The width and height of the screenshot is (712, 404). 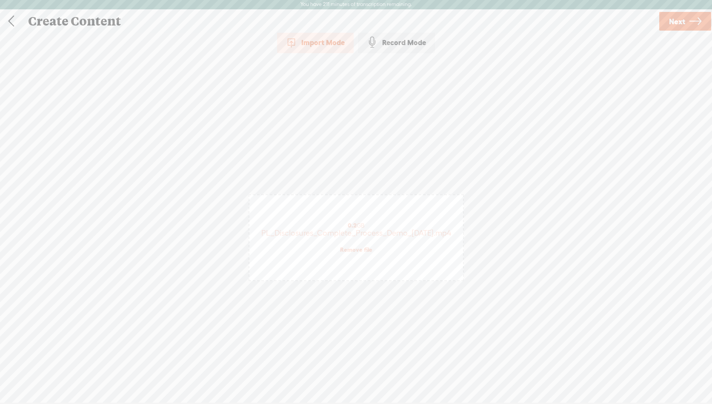 What do you see at coordinates (356, 5) in the screenshot?
I see `label: You have 211 minutes of transcription remaining.` at bounding box center [356, 5].